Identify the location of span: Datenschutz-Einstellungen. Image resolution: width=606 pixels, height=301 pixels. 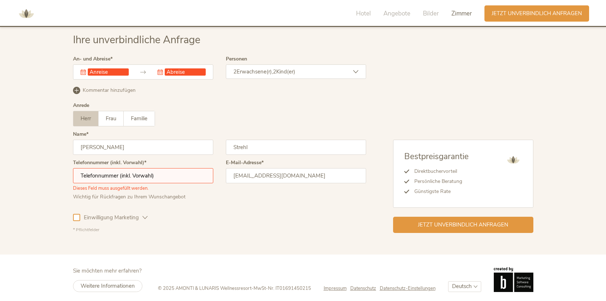
(408, 288).